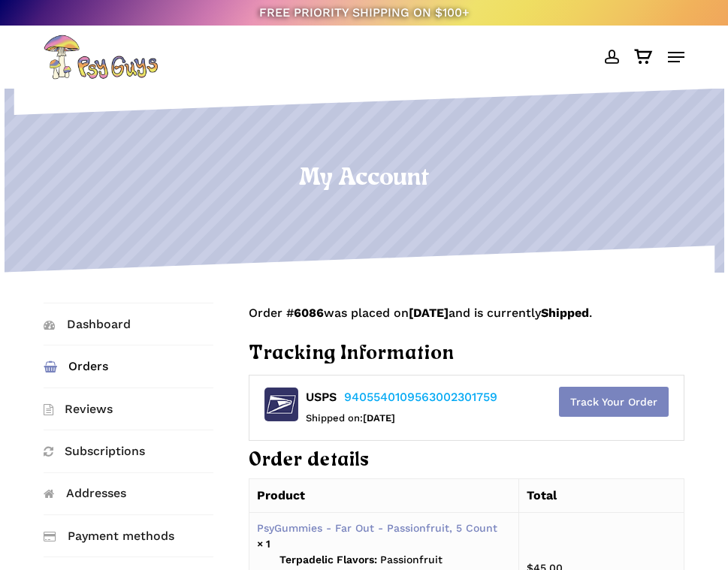 The image size is (728, 570). What do you see at coordinates (309, 313) in the screenshot?
I see `mark: 6086` at bounding box center [309, 313].